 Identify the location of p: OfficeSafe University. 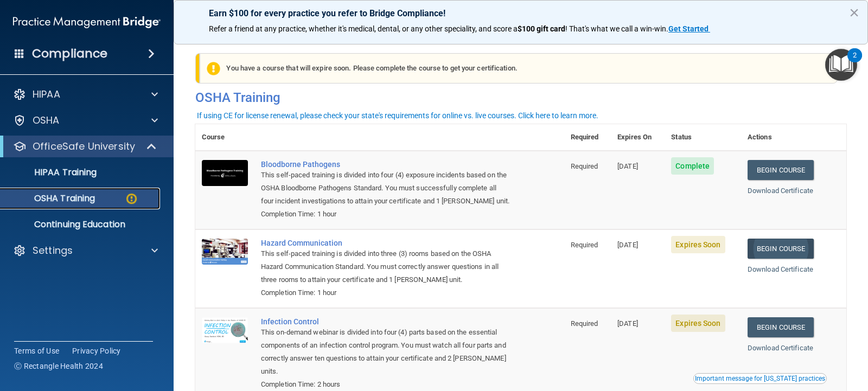
(84, 147).